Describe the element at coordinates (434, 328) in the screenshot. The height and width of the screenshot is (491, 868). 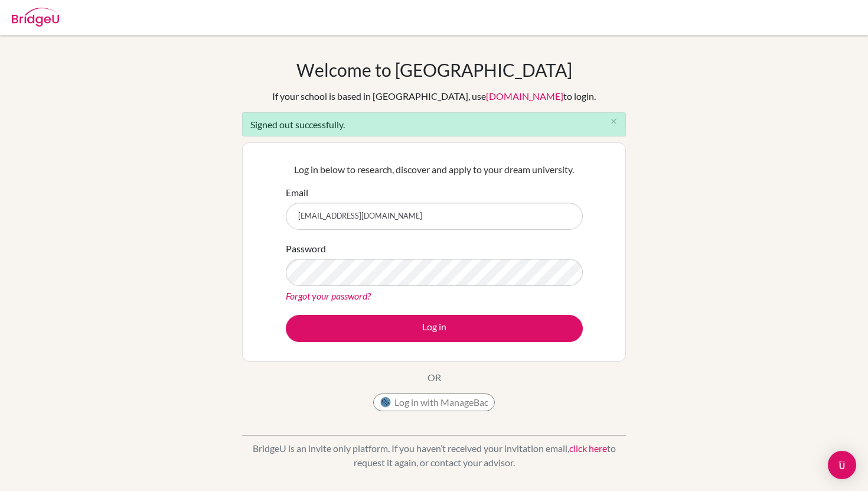
I see `button: Log in` at that location.